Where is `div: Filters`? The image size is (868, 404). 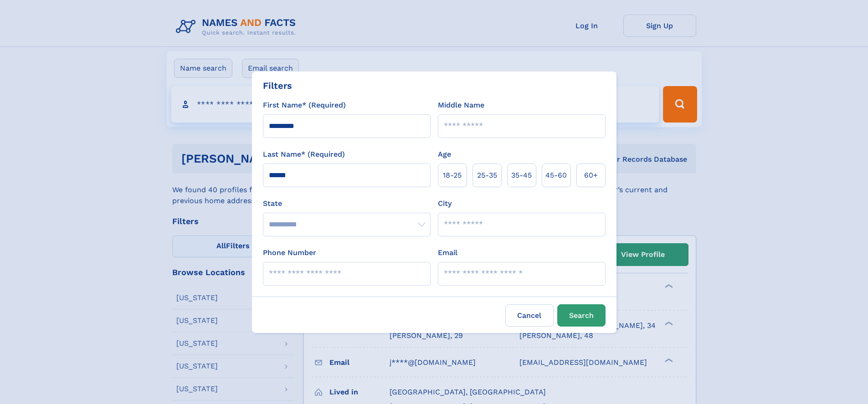 div: Filters is located at coordinates (278, 86).